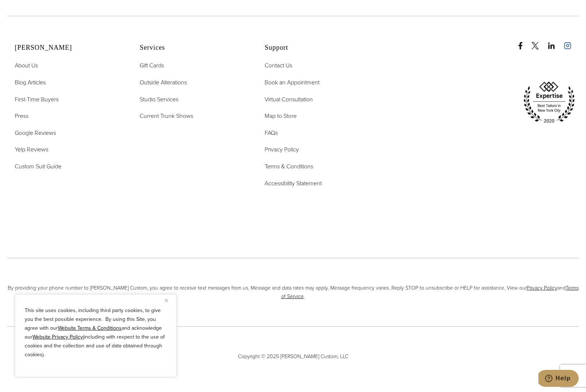 The width and height of the screenshot is (586, 392). I want to click on span: Help, so click(25, 8).